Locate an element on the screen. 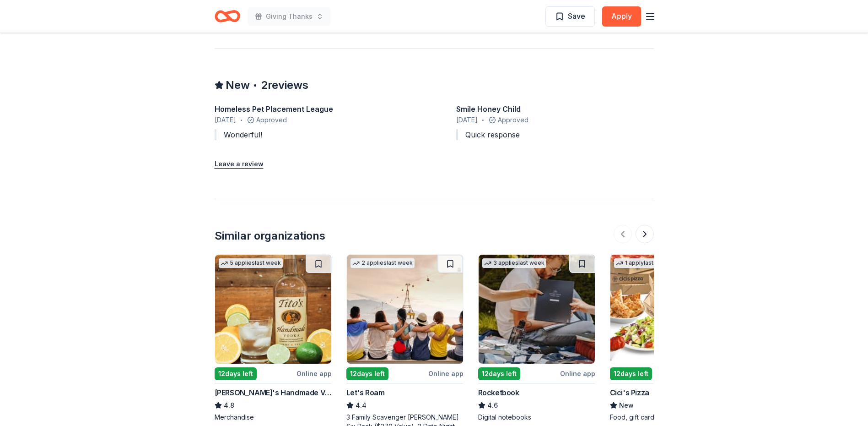  a: Image for Cici's Pizza1 applylast week12days leftCici's PizzaNewFood, gift card(s) is located at coordinates (668, 338).